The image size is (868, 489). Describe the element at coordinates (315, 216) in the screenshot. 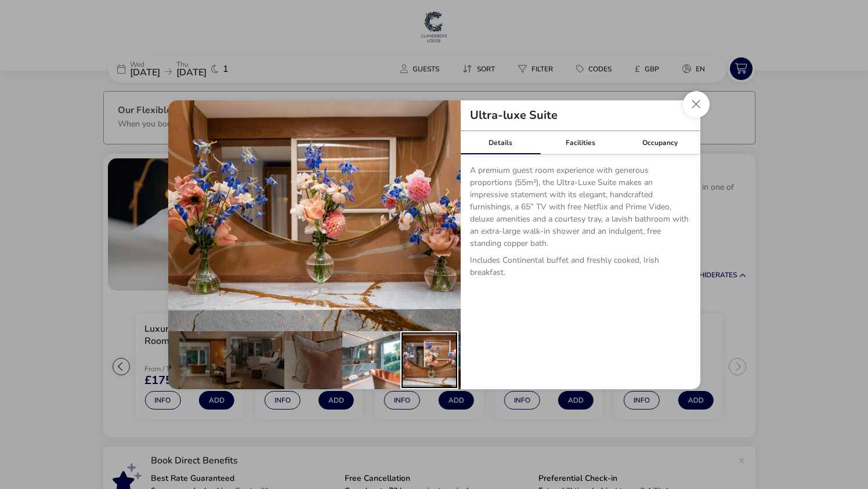

I see `img: 173e1f5bdd0ac3b1c8e3f7d5f6dd28ef4c0427583ec2b218845c29672825218c` at that location.